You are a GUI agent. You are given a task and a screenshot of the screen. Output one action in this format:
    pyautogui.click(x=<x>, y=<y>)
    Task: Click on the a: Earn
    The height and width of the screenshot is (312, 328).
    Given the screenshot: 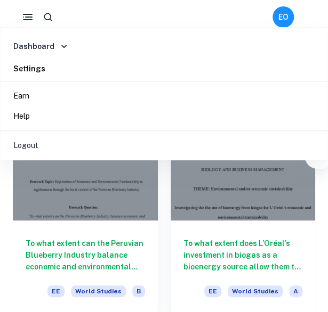 What is the action you would take?
    pyautogui.click(x=164, y=96)
    